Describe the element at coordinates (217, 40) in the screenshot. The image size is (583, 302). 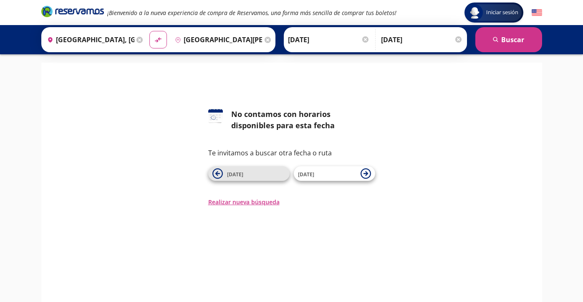
I see `input: Buscar Destino` at that location.